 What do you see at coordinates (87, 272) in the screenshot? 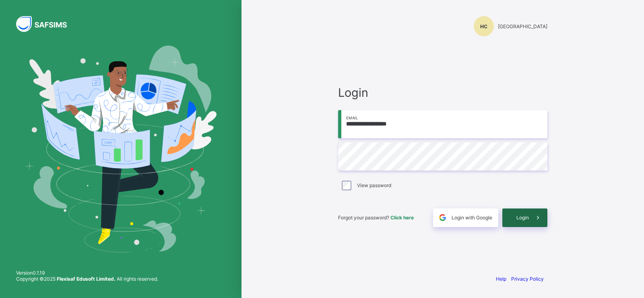
I see `span: Version 0.1.19` at bounding box center [87, 272].